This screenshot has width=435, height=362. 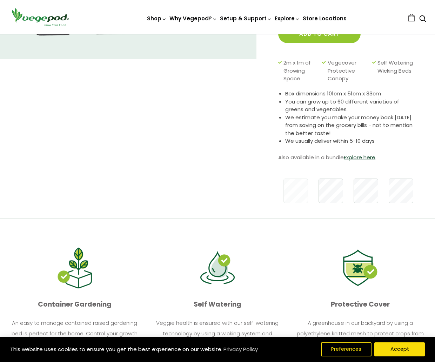 What do you see at coordinates (352, 94) in the screenshot?
I see `li: Box dimensions 101cm x 51cm x 33cm` at bounding box center [352, 94].